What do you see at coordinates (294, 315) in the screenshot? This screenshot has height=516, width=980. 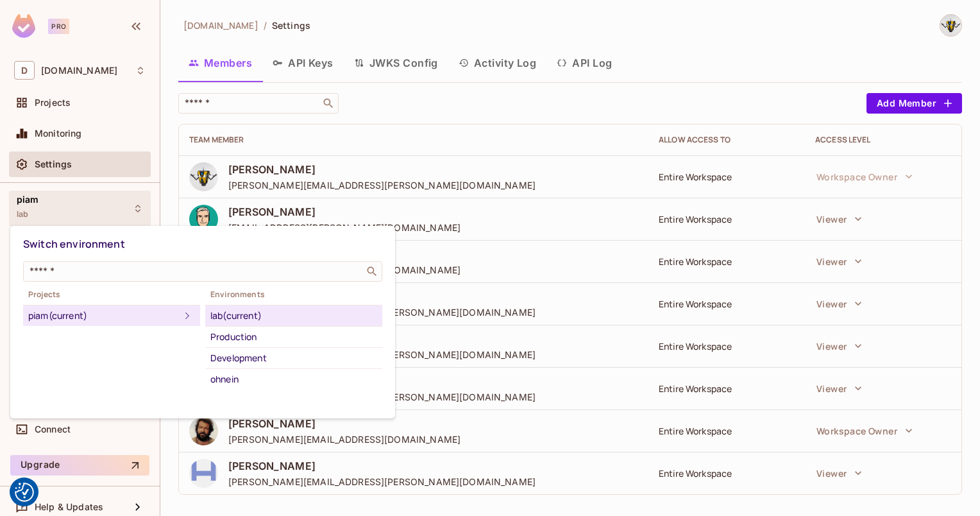 I see `div: lab (current)` at bounding box center [294, 315].